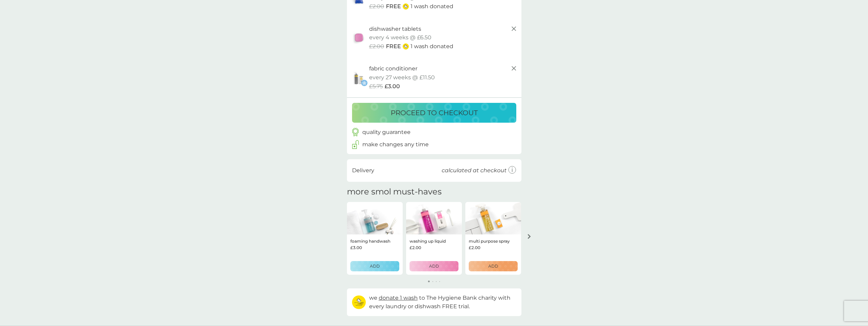 The width and height of the screenshot is (868, 326). What do you see at coordinates (401, 38) in the screenshot?
I see `p: every 4 weeks @ £6.50` at bounding box center [401, 38].